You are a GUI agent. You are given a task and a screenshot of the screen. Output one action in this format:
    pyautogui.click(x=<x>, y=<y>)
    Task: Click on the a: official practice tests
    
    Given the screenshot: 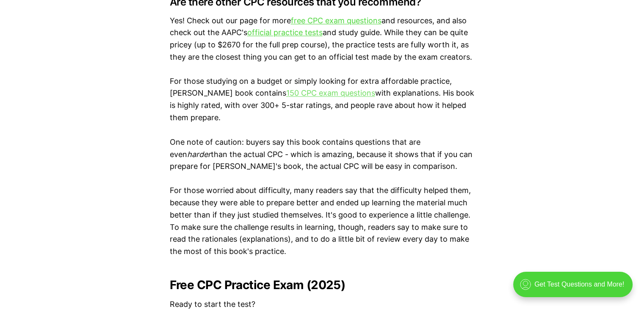 What is the action you would take?
    pyautogui.click(x=284, y=32)
    